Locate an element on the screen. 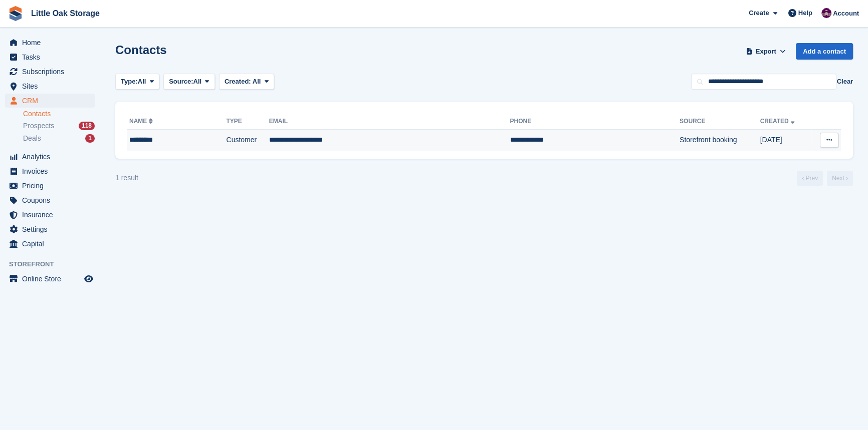  span: Created: is located at coordinates (238, 81).